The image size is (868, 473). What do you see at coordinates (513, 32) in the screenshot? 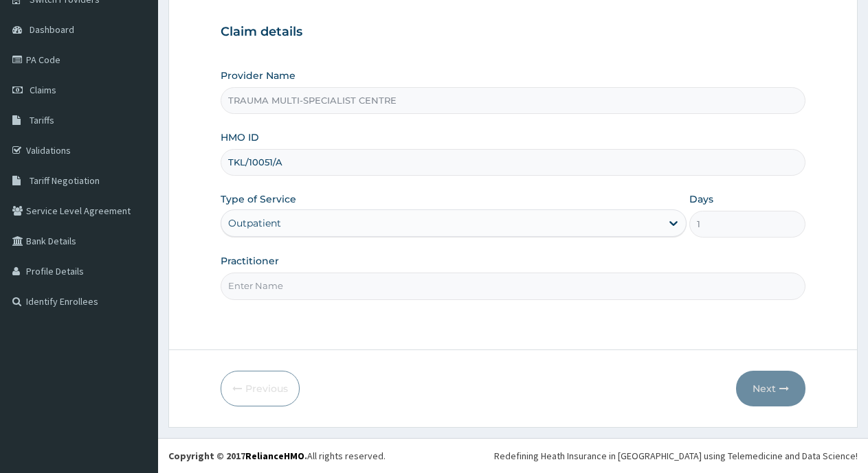
I see `h3: Claim details` at bounding box center [513, 32].